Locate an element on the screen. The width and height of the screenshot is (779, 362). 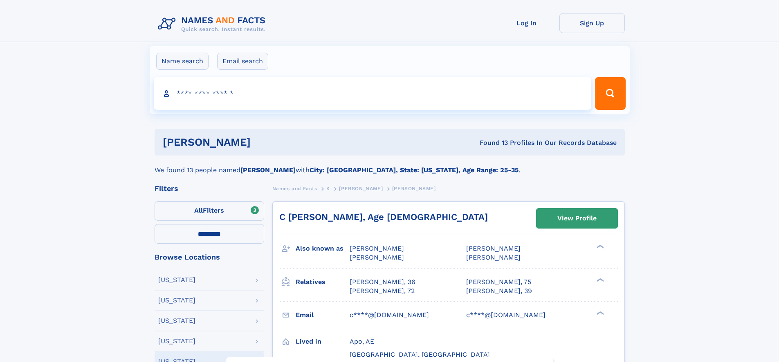
span: Apo, AE is located at coordinates (362, 342).